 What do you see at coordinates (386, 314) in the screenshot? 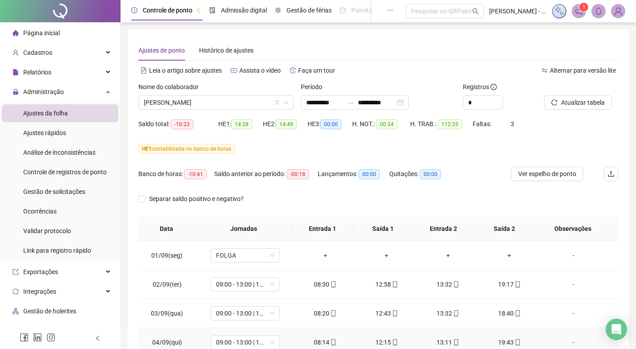
I see `div: 12:43` at bounding box center [386, 314].